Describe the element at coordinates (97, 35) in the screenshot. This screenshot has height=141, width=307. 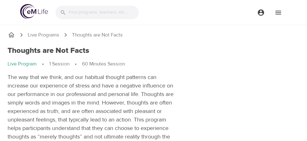
I see `p: Thoughts are Not Facts` at that location.